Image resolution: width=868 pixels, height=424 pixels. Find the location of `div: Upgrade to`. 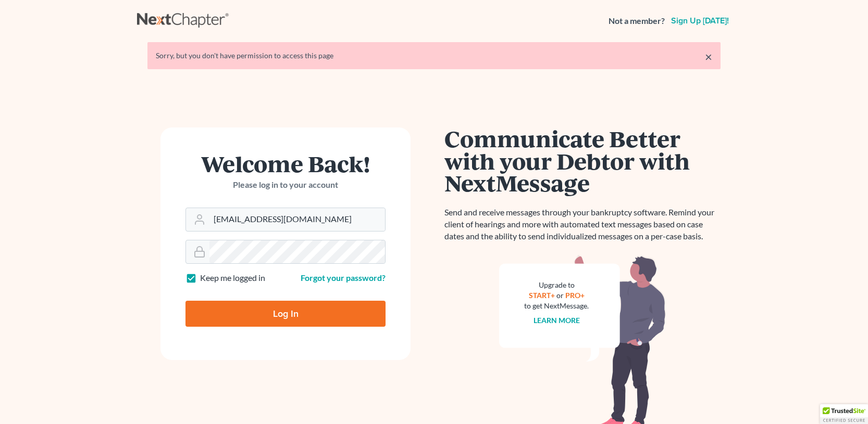

div: Upgrade to is located at coordinates (556, 285).